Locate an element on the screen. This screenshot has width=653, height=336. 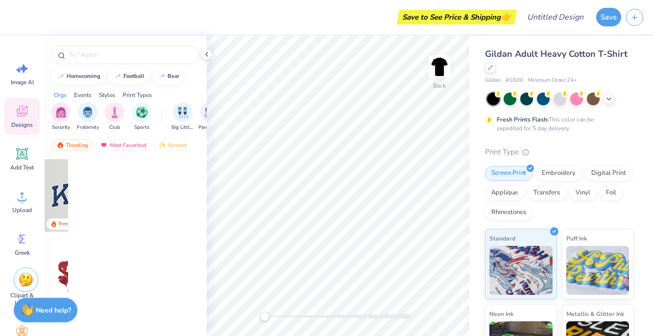
button: Save is located at coordinates (608, 17).